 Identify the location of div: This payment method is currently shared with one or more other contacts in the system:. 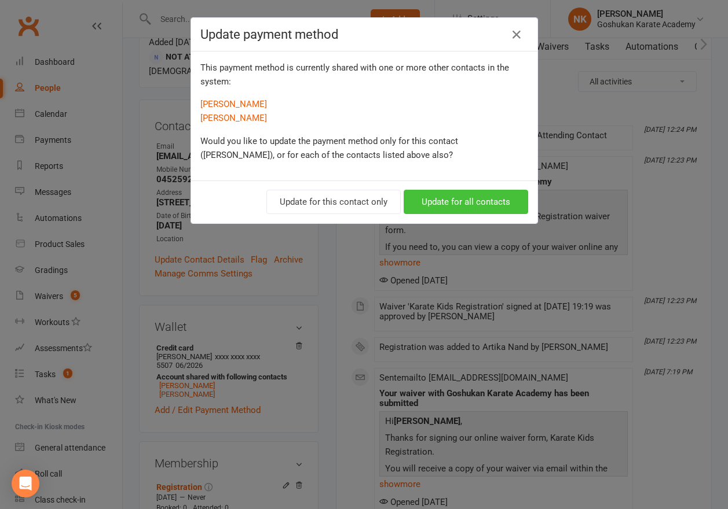
(364, 116).